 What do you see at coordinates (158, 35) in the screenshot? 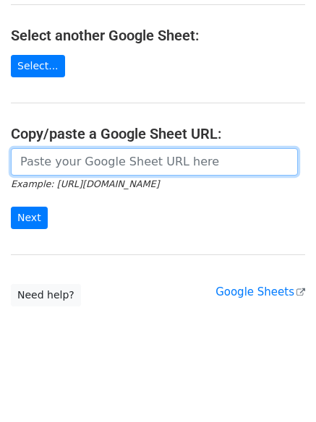
I see `h4: Select another Google Sheet:` at bounding box center [158, 35].